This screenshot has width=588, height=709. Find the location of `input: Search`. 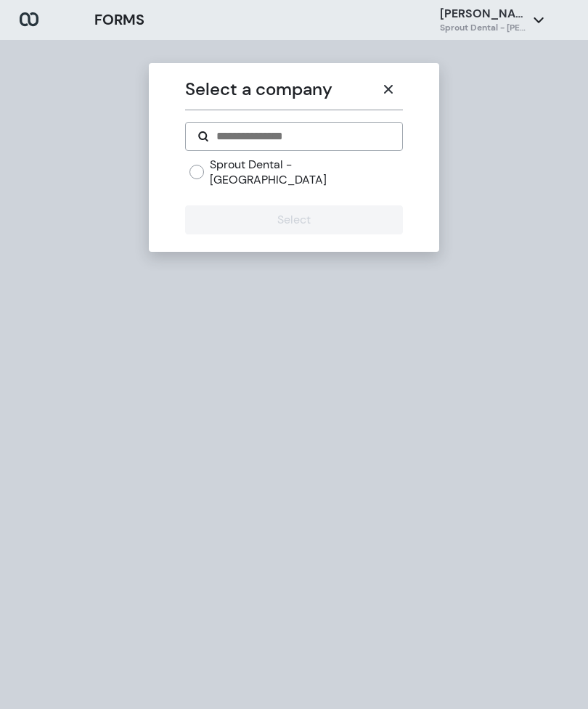

input: Search is located at coordinates (302, 136).